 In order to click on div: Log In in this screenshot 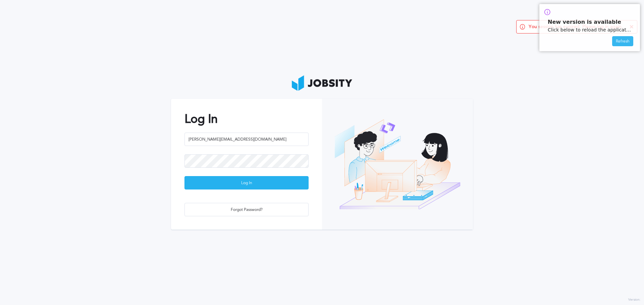, I will do `click(247, 183)`.